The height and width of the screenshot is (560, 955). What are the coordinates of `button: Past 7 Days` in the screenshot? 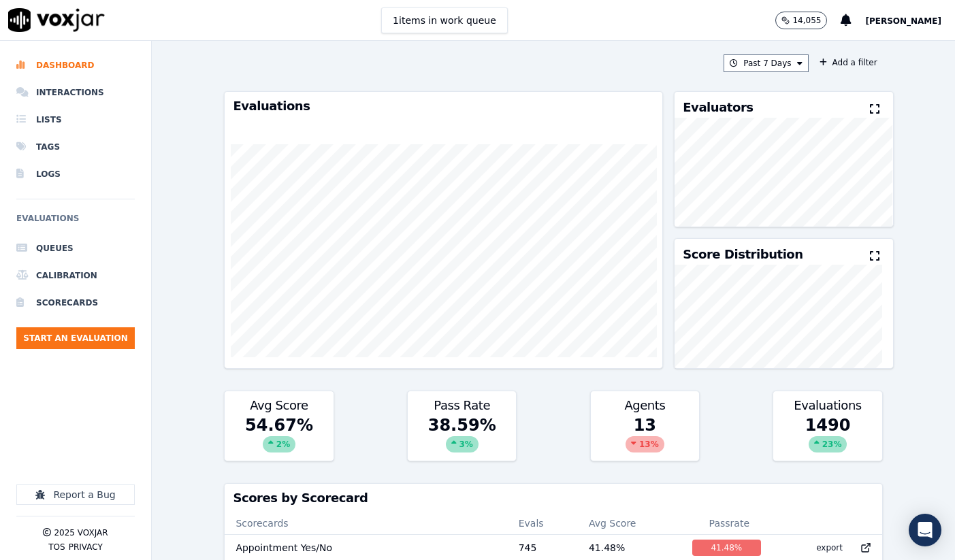 It's located at (765, 64).